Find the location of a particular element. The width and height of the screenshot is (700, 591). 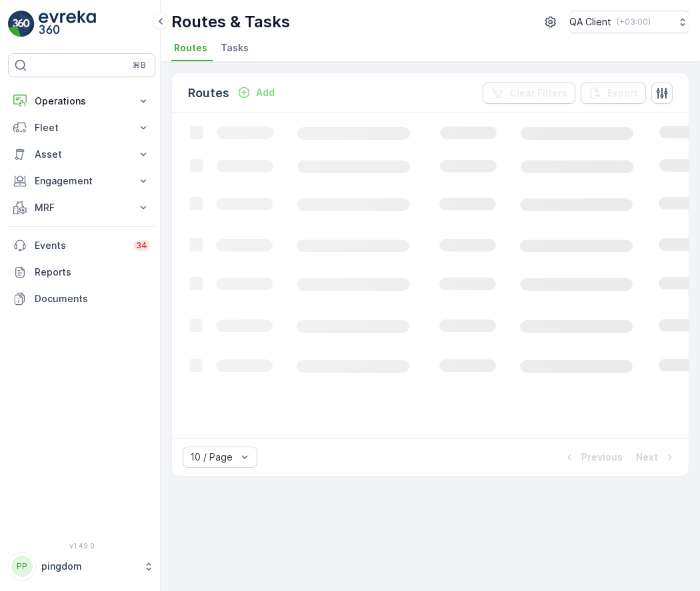

p: Next is located at coordinates (646, 458).